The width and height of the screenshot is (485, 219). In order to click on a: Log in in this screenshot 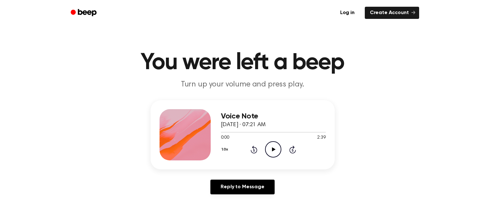, I will do `click(347, 13)`.